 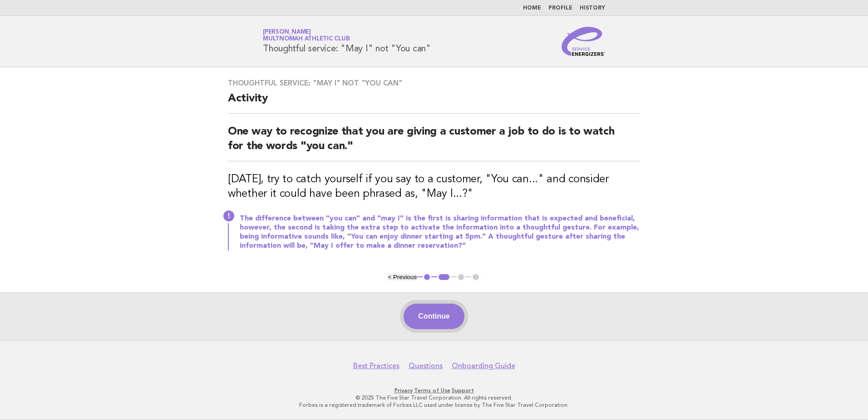 I want to click on span: Multnomah Athletic Club, so click(x=306, y=39).